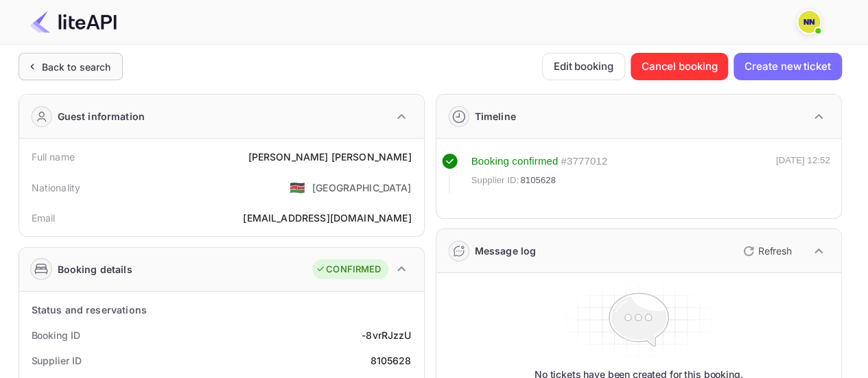 The height and width of the screenshot is (378, 868). I want to click on div: CONFIRMED, so click(348, 269).